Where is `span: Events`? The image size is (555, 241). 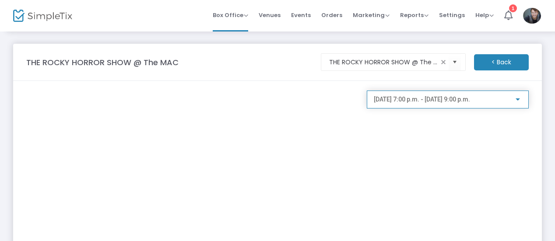
span: Events is located at coordinates (300, 15).